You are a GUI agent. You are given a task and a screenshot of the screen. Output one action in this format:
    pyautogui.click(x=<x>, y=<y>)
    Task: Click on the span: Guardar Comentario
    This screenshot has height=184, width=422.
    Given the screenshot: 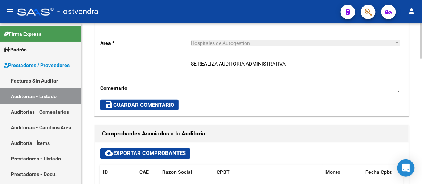 What is the action you would take?
    pyautogui.click(x=139, y=105)
    